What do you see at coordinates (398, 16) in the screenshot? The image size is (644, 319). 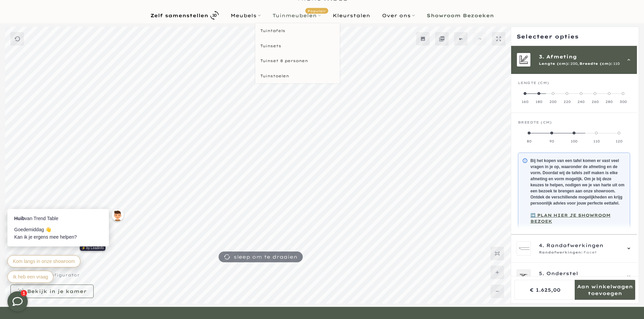 I see `a: Over ons` at bounding box center [398, 16].